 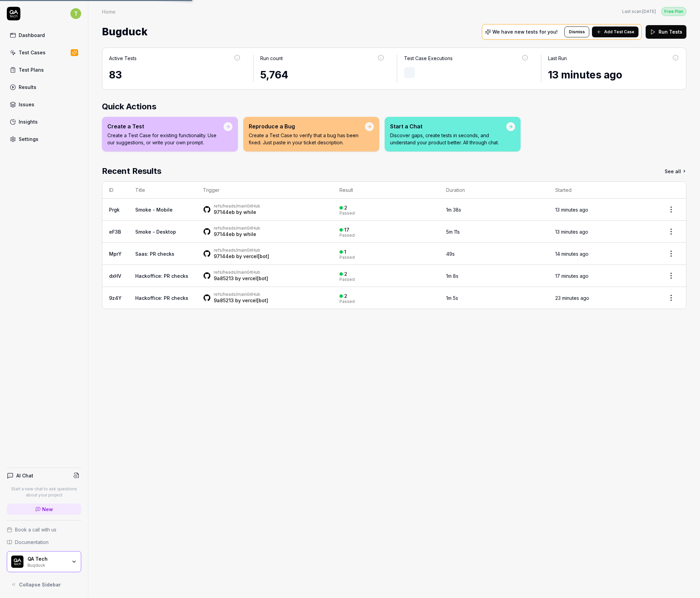 I want to click on p: Discover gaps, create tests in seconds, and understand your product better. All through chat., so click(x=448, y=138).